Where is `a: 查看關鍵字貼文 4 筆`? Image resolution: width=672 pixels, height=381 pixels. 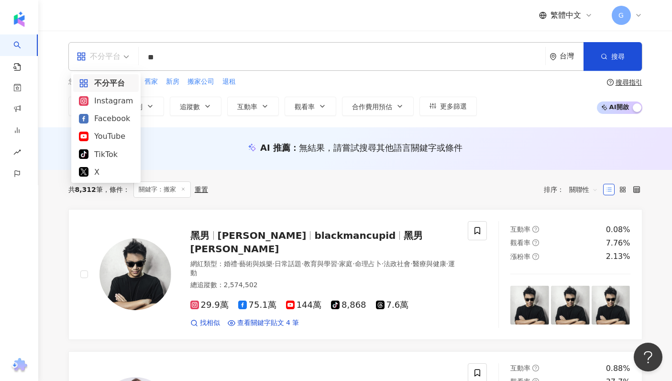
a: 查看關鍵字貼文 4 筆 is located at coordinates (264, 323).